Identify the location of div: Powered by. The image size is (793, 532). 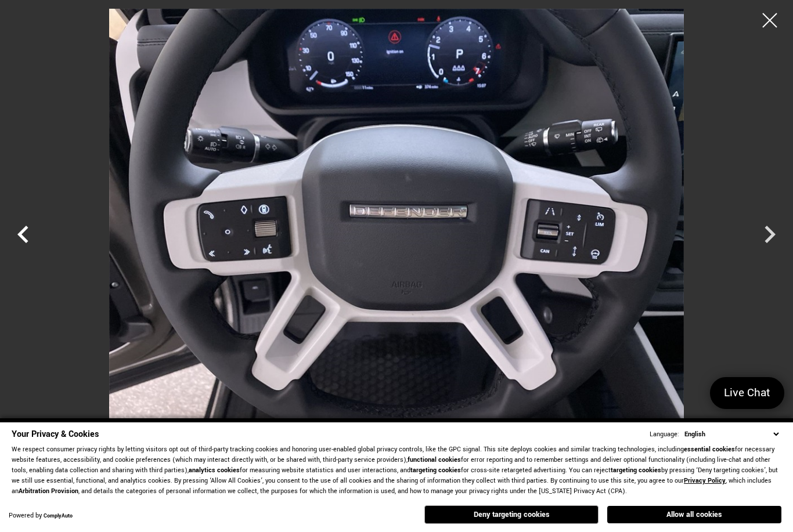
(40, 516).